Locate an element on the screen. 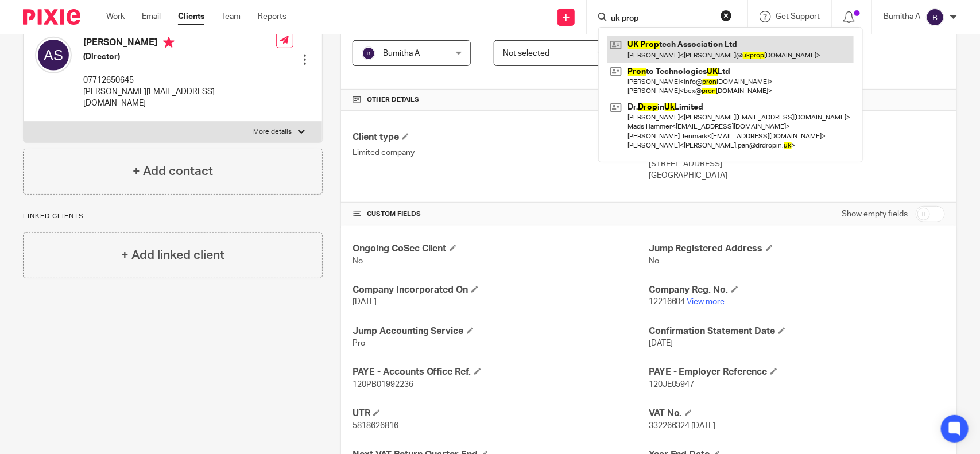 The height and width of the screenshot is (454, 980). h4: UTR is located at coordinates (501, 413).